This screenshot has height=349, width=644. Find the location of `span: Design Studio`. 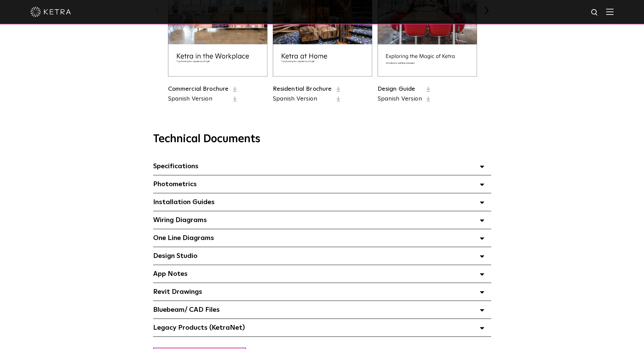

span: Design Studio is located at coordinates (175, 256).